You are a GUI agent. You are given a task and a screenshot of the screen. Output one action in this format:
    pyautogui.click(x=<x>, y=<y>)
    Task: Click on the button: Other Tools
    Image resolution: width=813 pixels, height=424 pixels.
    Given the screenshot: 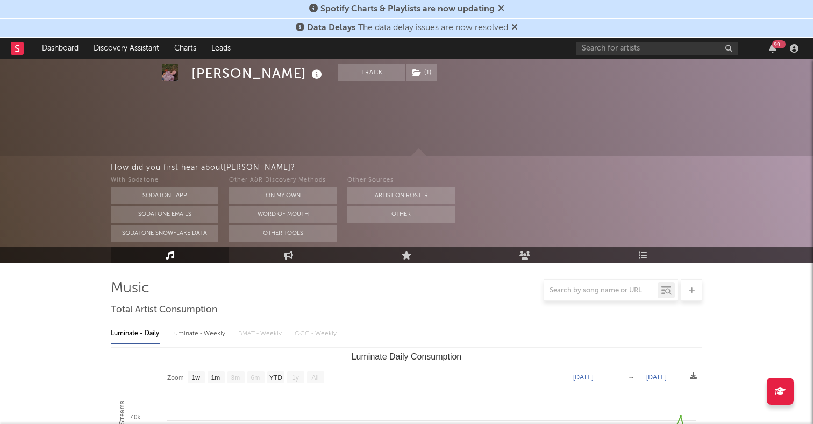 What is the action you would take?
    pyautogui.click(x=283, y=233)
    